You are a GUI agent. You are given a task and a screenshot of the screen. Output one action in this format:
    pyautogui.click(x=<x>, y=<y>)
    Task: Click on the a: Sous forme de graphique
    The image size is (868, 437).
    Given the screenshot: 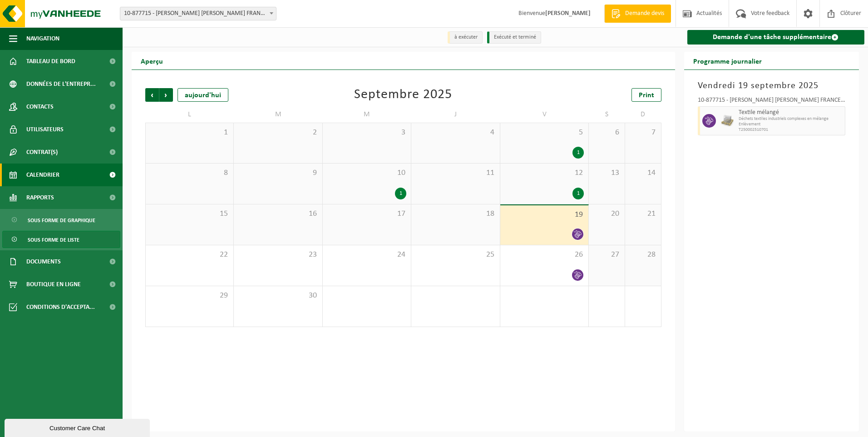 What is the action you would take?
    pyautogui.click(x=62, y=220)
    